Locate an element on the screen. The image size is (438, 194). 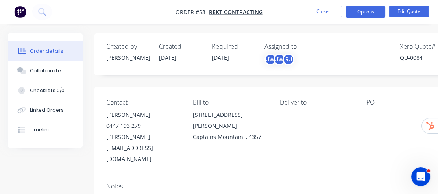
div: RJ is located at coordinates (289, 59).